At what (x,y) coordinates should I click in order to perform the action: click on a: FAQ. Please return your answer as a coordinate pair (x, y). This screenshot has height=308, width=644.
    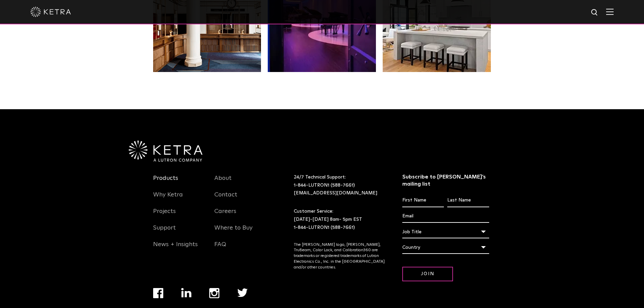
    Looking at the image, I should click on (220, 248).